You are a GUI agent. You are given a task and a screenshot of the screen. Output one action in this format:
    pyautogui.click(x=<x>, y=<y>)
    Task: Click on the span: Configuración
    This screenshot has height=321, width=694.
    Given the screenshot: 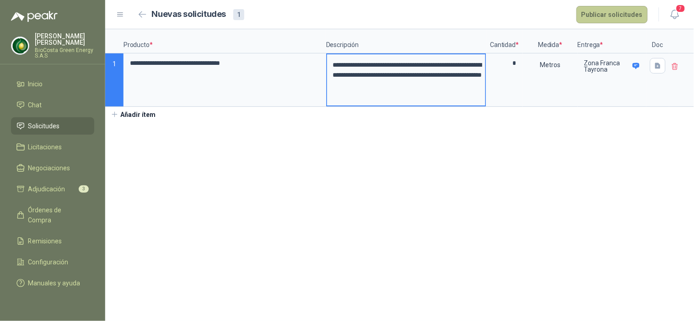 What is the action you would take?
    pyautogui.click(x=48, y=263)
    